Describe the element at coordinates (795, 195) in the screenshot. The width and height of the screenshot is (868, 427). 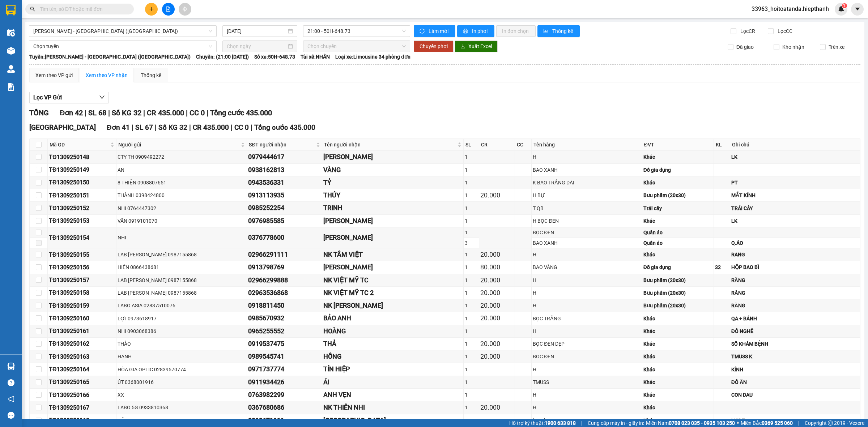
I see `div: MẮT KÍNH` at that location.